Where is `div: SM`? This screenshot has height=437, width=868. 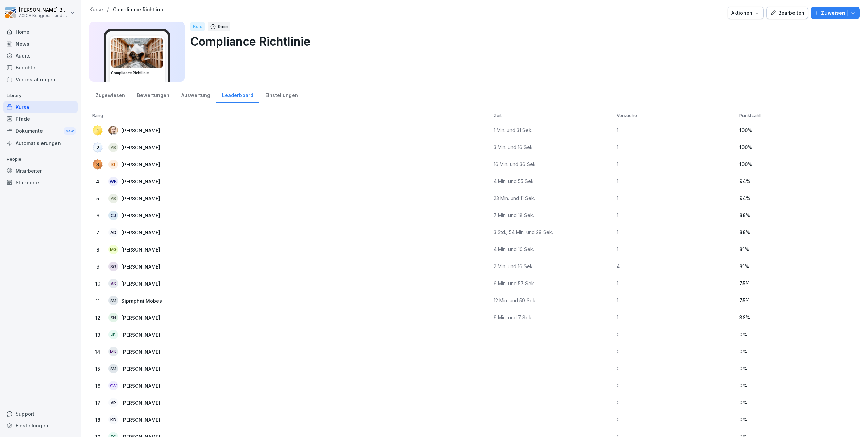
div: SM is located at coordinates (114, 300).